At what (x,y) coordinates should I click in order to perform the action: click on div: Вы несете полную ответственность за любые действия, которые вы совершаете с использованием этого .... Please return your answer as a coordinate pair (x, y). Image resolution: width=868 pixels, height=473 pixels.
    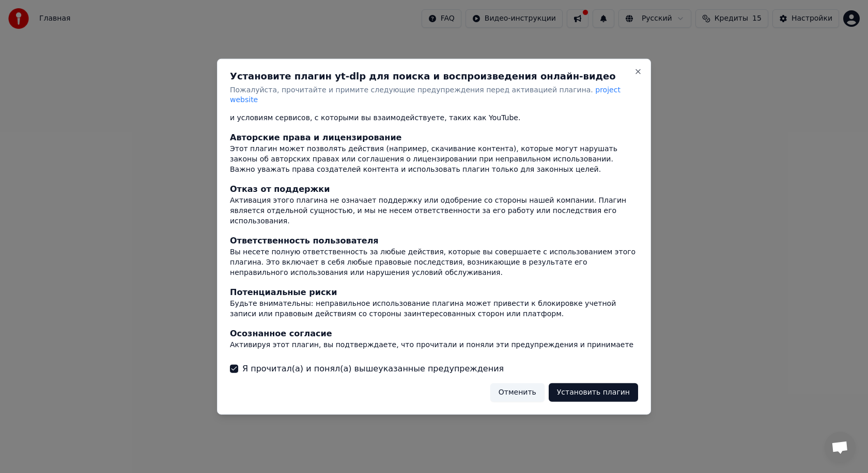
    Looking at the image, I should click on (434, 263).